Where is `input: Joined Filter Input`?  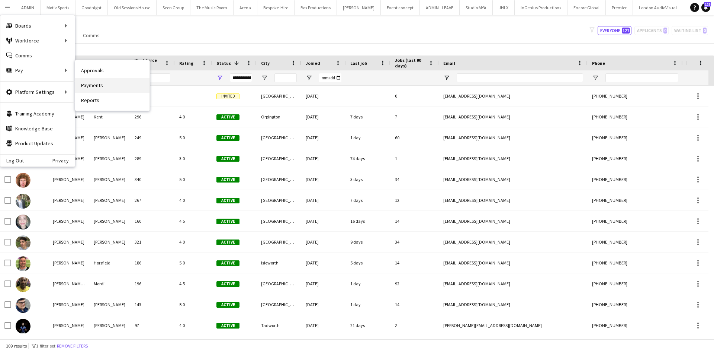 input: Joined Filter Input is located at coordinates (330, 78).